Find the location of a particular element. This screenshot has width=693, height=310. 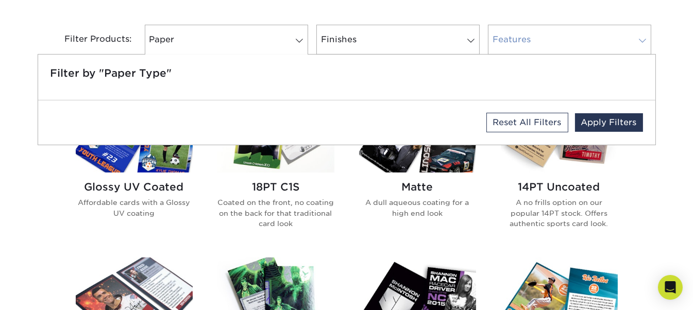

div: Open Intercom Messenger is located at coordinates (670, 288).